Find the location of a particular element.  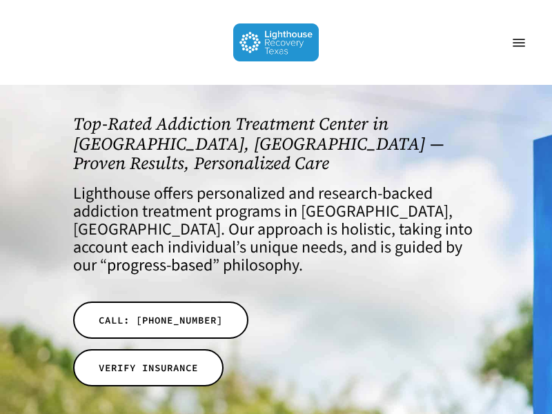

a: progress-based is located at coordinates (159, 265).